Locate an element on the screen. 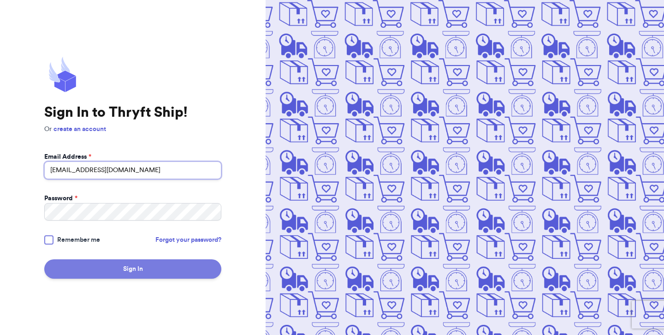 Image resolution: width=664 pixels, height=335 pixels. button: Sign In is located at coordinates (133, 269).